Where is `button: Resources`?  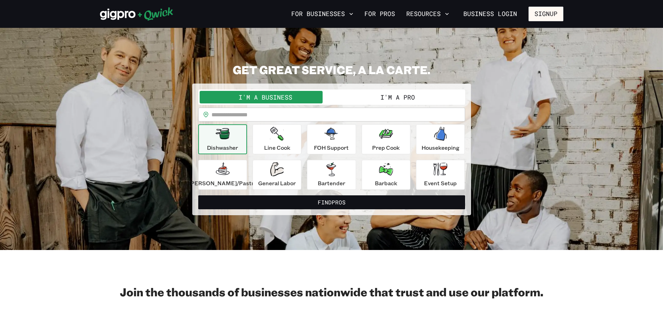
button: Resources is located at coordinates (428, 14).